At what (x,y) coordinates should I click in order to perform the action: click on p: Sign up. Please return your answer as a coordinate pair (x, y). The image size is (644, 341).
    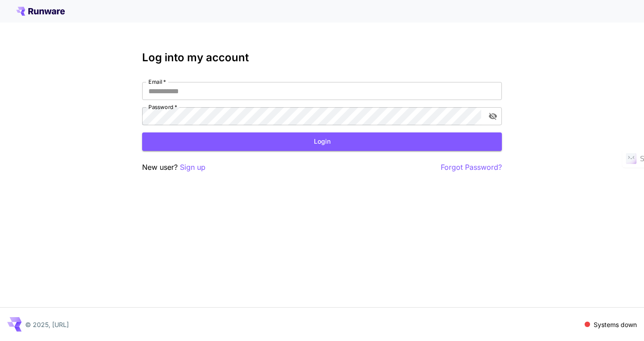
    Looking at the image, I should click on (193, 167).